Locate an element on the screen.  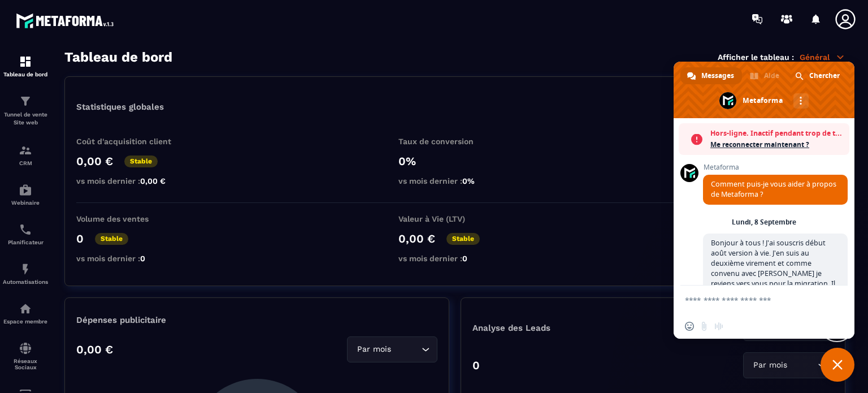
span: Me reconnecter maintenant ? is located at coordinates (777, 145).